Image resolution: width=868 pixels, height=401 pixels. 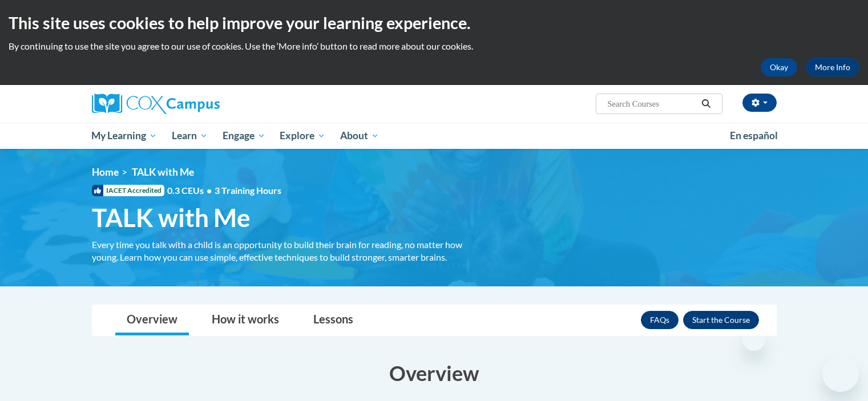 I want to click on a: Cox Campus, so click(x=201, y=104).